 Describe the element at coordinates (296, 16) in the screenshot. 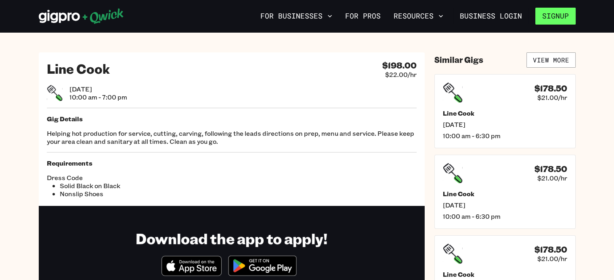

I see `button: For Businesses` at that location.